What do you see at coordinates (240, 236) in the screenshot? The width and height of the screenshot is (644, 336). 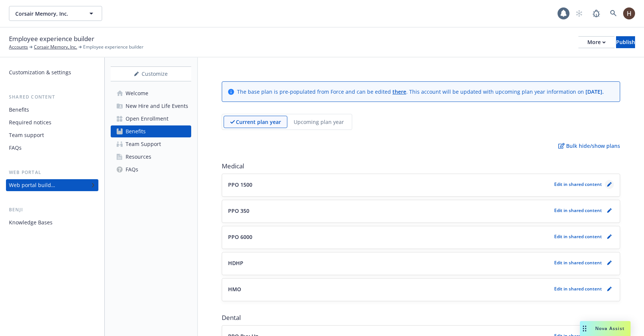 I see `p: PPO 6000` at bounding box center [240, 236].